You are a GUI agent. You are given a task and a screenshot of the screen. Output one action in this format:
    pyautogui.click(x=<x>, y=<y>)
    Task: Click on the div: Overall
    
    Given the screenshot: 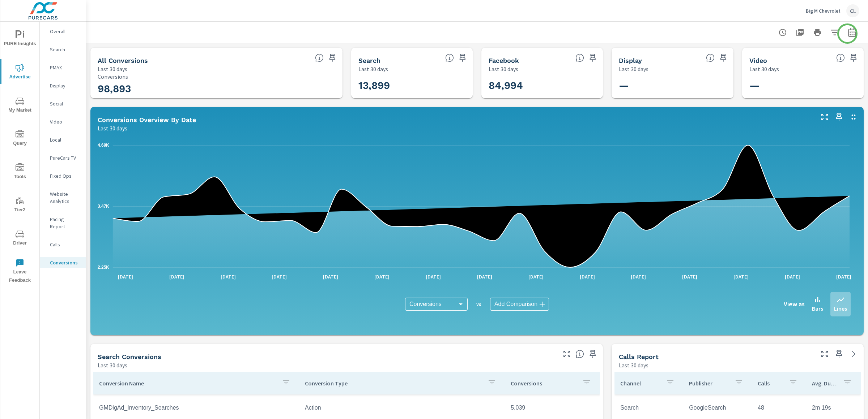 What is the action you would take?
    pyautogui.click(x=63, y=32)
    